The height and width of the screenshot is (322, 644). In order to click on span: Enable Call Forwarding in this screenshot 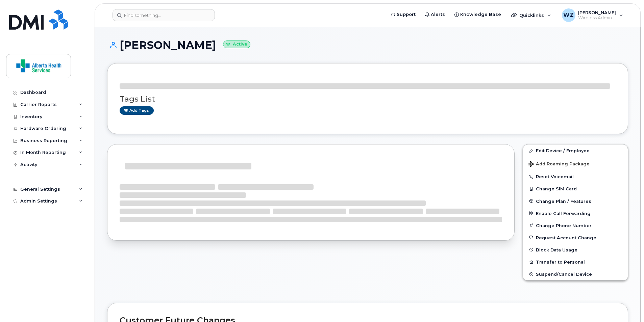, I will do `click(563, 213)`.